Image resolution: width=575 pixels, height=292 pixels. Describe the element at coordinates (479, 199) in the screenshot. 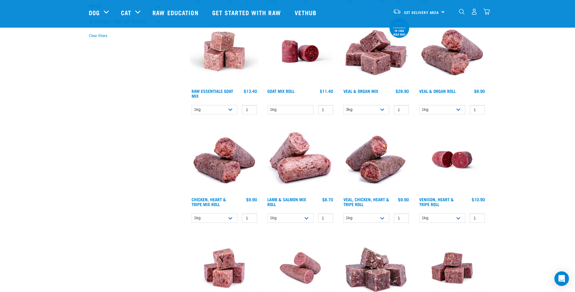

I see `div: $10.90` at that location.